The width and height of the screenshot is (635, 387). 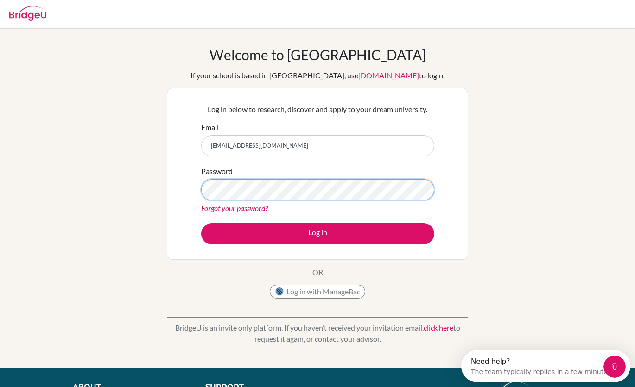 I want to click on p: Log in below to research, discover and apply to your dream university., so click(x=317, y=109).